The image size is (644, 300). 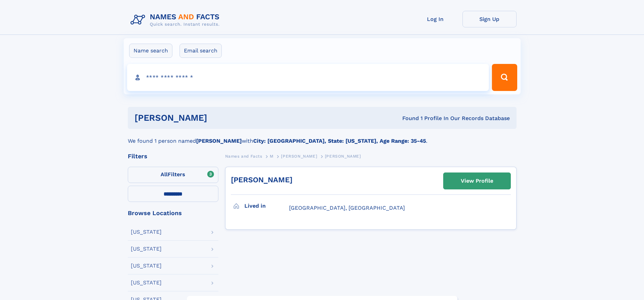 I want to click on label: Name search, so click(x=151, y=51).